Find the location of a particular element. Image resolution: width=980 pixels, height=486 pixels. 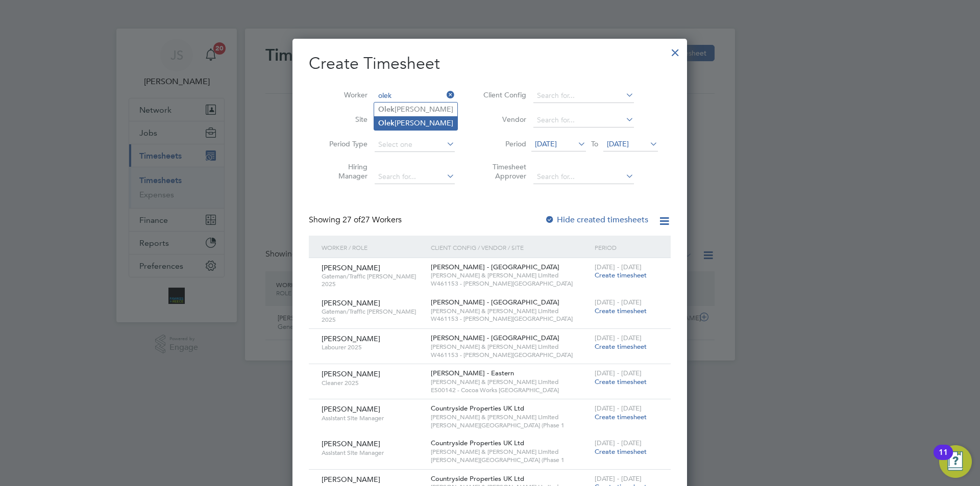

label: Vendor is located at coordinates (503, 119).